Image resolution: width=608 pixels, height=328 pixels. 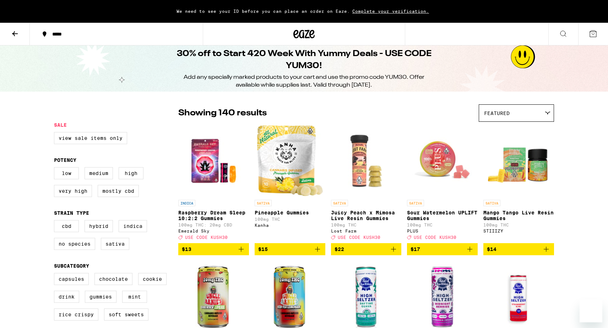 I want to click on p: 100mg THC: 20mg CBD, so click(x=213, y=225).